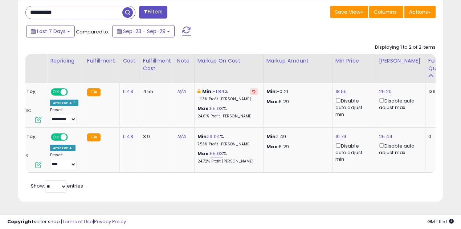 The image size is (461, 229). Describe the element at coordinates (57, 185) in the screenshot. I see `span: Show: entries` at that location.